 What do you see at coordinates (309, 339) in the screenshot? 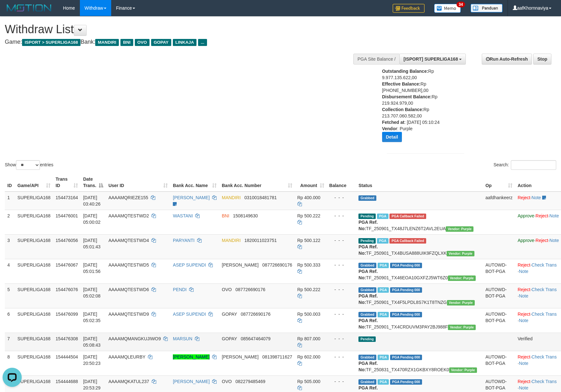
I see `span: Rp 807.000` at bounding box center [309, 339].